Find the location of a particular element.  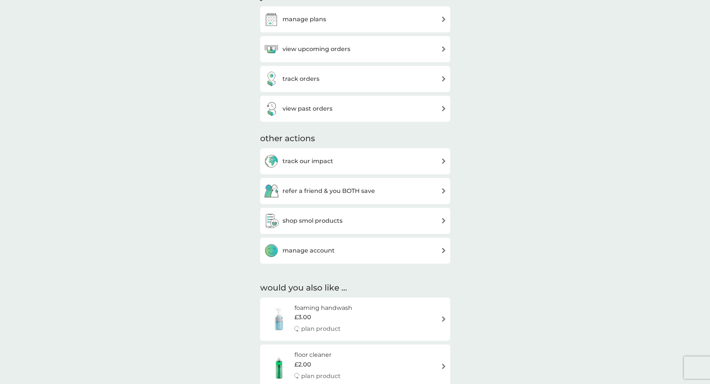

h6: floor cleaner is located at coordinates (317, 355).